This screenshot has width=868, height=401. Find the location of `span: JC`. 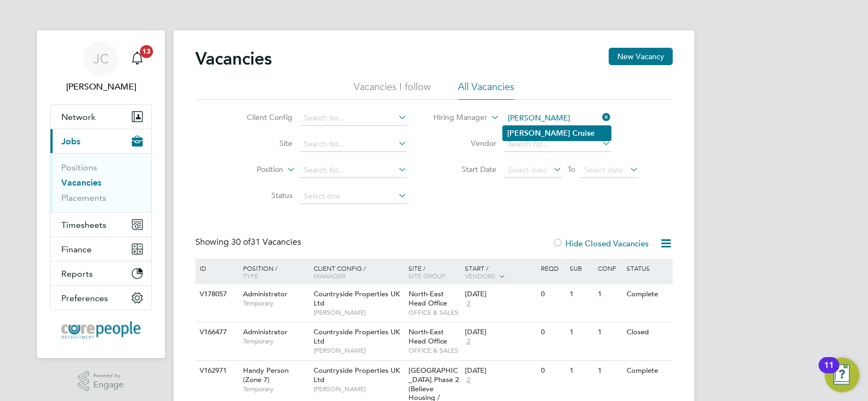

span: JC is located at coordinates (101, 59).